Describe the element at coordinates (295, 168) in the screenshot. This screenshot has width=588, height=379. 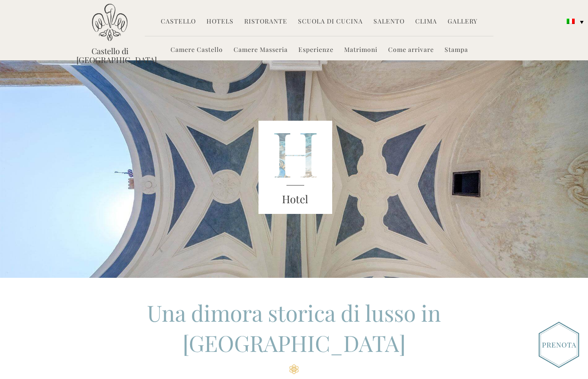
I see `img: castello_header_block.png` at that location.